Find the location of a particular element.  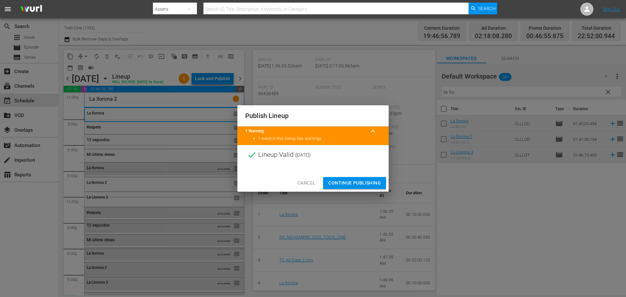

li: 1 event in this lineup has warnings. is located at coordinates (320, 139).